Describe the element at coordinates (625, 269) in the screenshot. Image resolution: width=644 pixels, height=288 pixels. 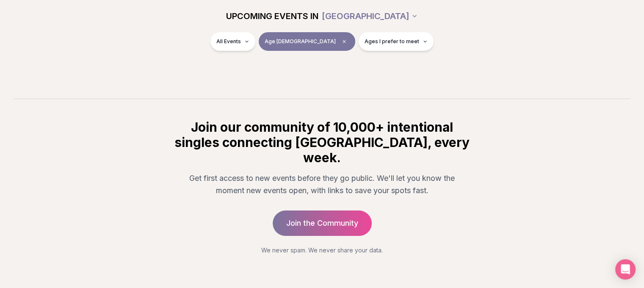
I see `div: Open Intercom Messenger` at that location.